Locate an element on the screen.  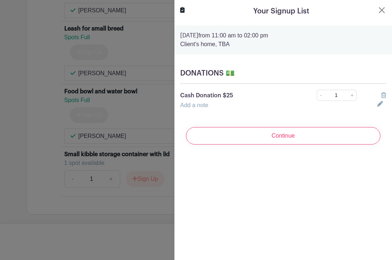
p: Client's home, TBA is located at coordinates (283, 44).